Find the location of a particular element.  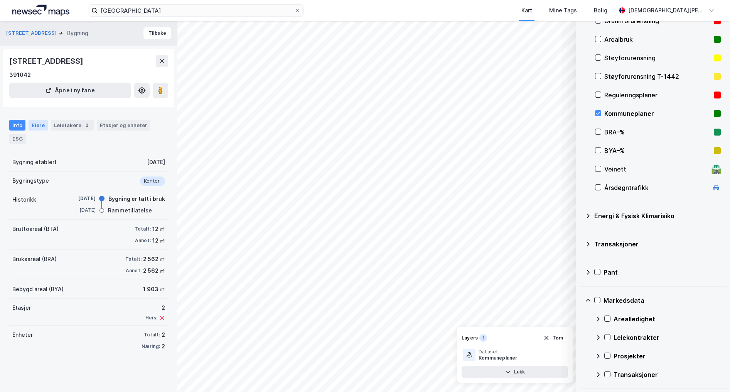

div: Arealledighet is located at coordinates (668, 319).